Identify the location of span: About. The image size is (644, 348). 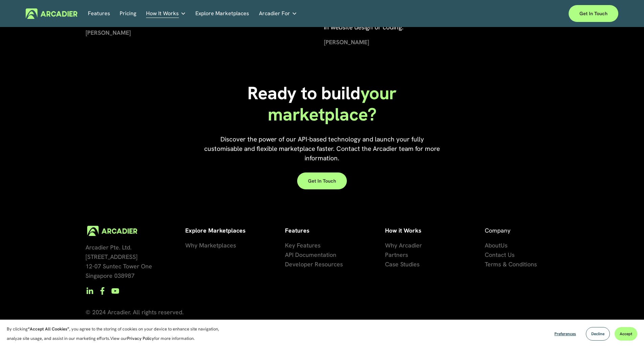
(493, 245).